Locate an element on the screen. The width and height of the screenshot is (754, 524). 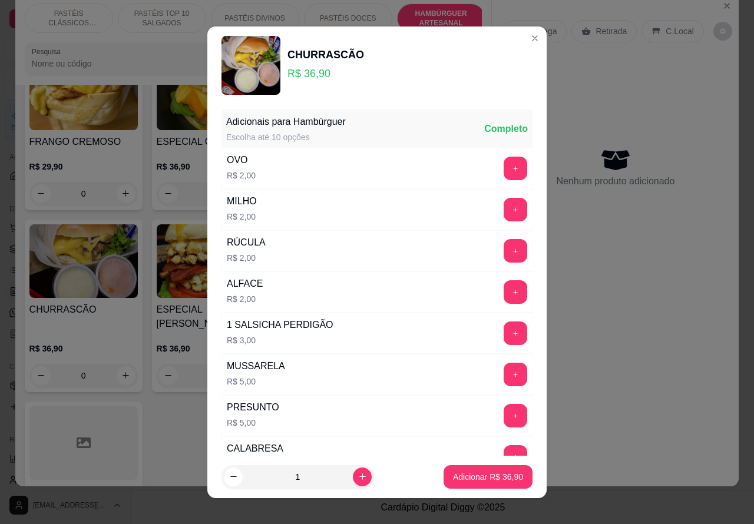
div: ALFACE is located at coordinates (244, 284).